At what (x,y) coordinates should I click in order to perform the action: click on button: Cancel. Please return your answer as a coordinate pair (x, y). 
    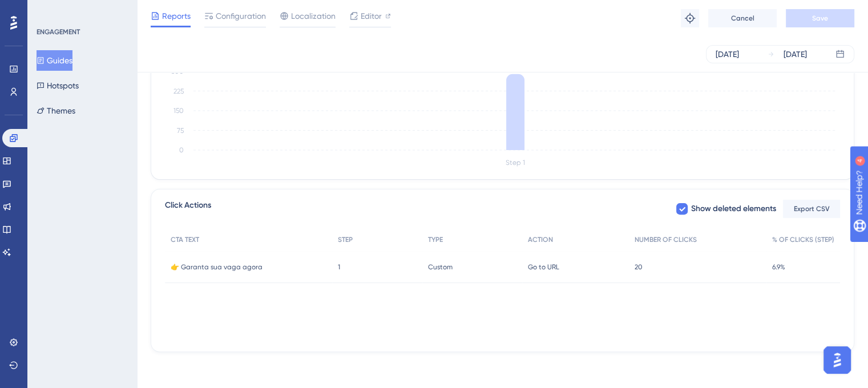
    Looking at the image, I should click on (742, 18).